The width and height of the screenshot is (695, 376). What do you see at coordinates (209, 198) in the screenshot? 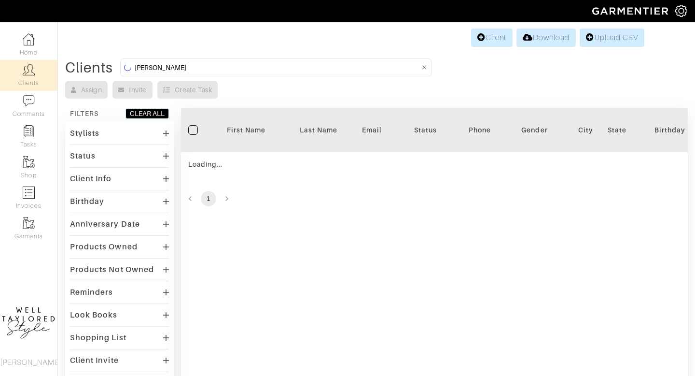
I see `button: page 1` at bounding box center [209, 198].